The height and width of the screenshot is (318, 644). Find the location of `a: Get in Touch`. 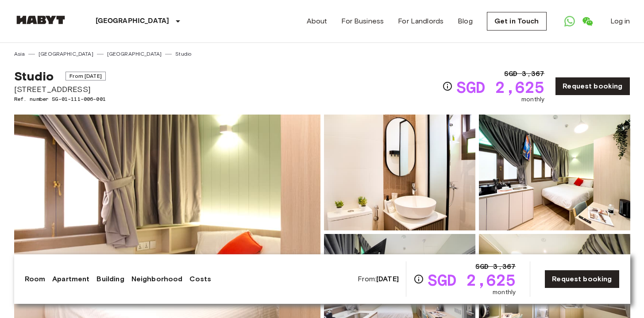

a: Get in Touch is located at coordinates (517, 21).